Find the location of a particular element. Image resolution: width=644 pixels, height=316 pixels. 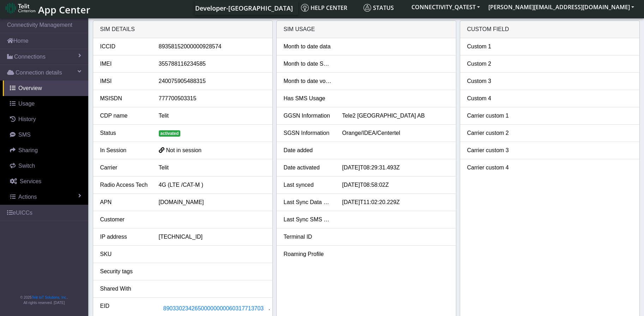

div: Carrier is located at coordinates (124, 168).